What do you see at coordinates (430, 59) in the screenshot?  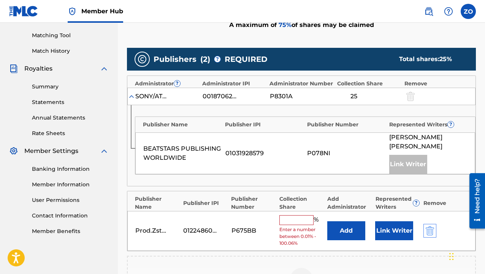 I see `div: Total shares:` at bounding box center [430, 59].